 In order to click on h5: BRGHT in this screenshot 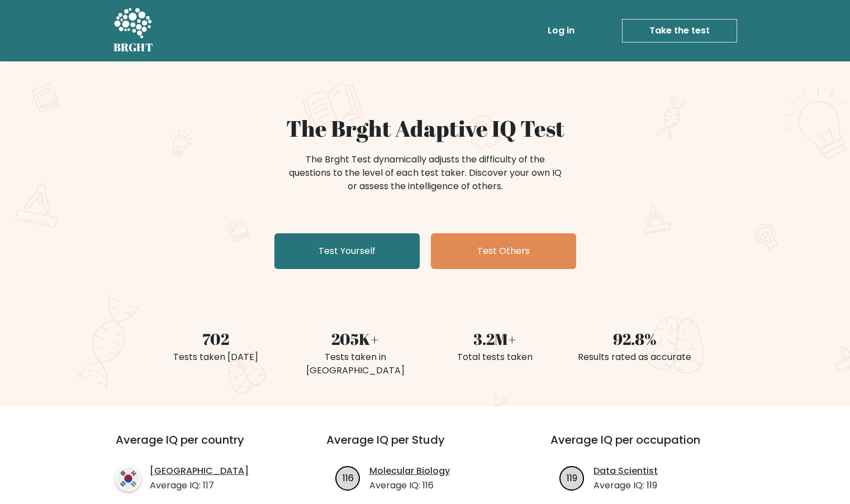, I will do `click(133, 47)`.